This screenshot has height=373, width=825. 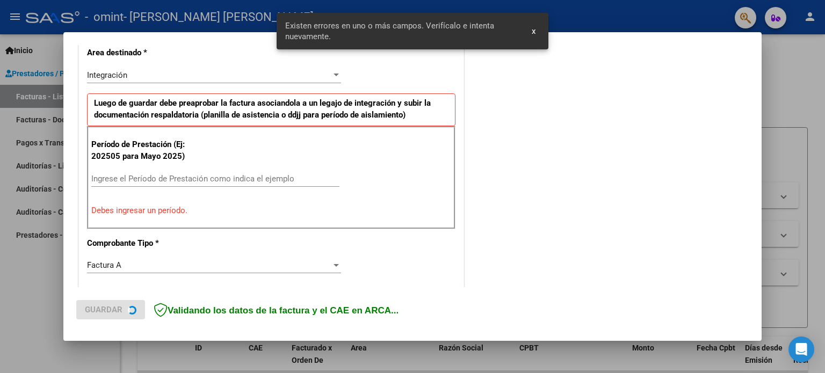 What do you see at coordinates (104, 310) in the screenshot?
I see `span: Guardar` at bounding box center [104, 310].